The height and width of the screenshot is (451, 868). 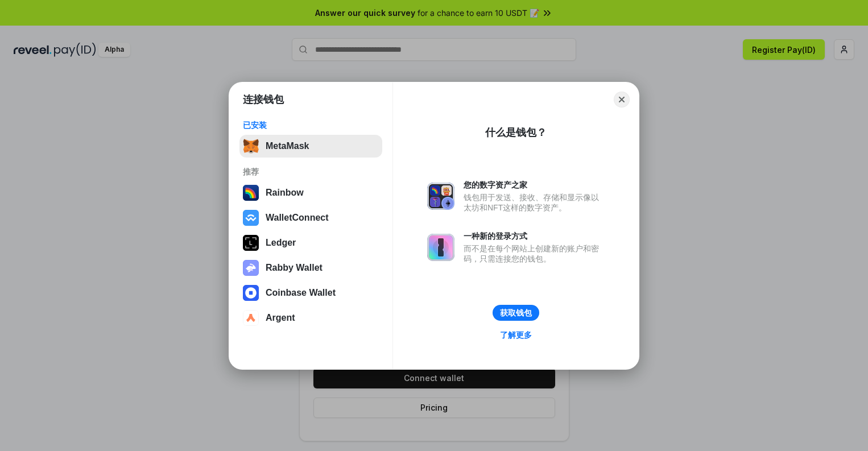 I want to click on div: 获取钱包, so click(x=516, y=313).